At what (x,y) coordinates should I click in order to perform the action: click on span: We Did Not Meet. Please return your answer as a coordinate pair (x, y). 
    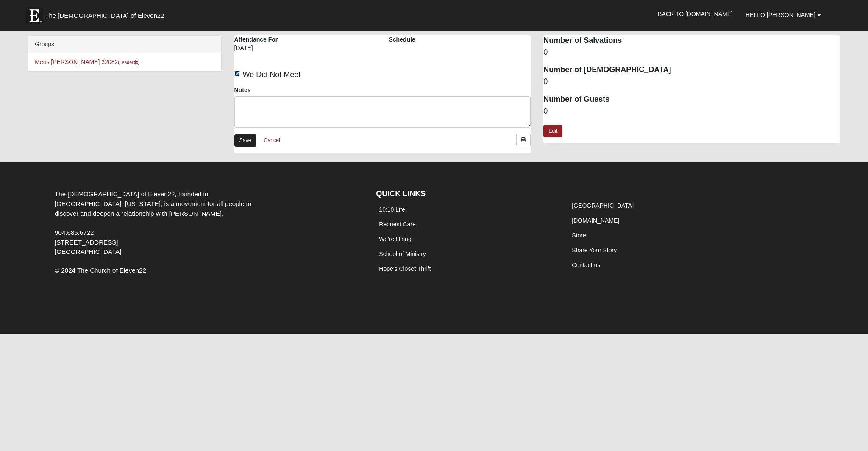
    Looking at the image, I should click on (272, 74).